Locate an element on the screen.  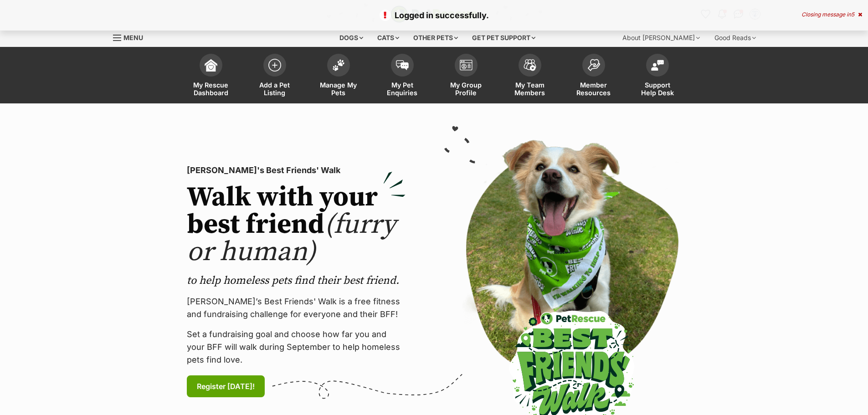
span: (furry or human) is located at coordinates (291, 238).